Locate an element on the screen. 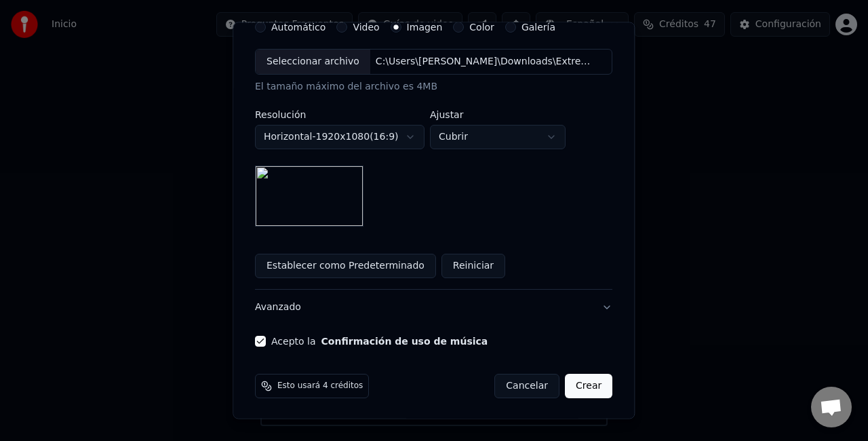  button: Avanzado is located at coordinates (434, 307).